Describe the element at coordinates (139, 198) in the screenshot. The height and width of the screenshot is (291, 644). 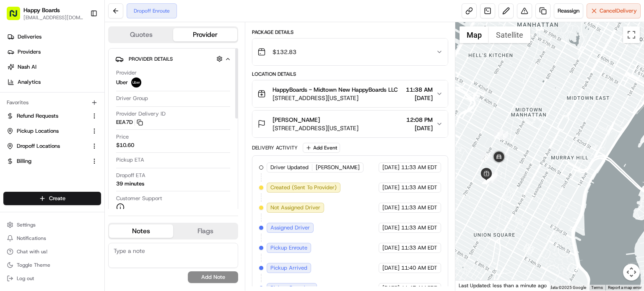
I see `span: Customer Support` at that location.